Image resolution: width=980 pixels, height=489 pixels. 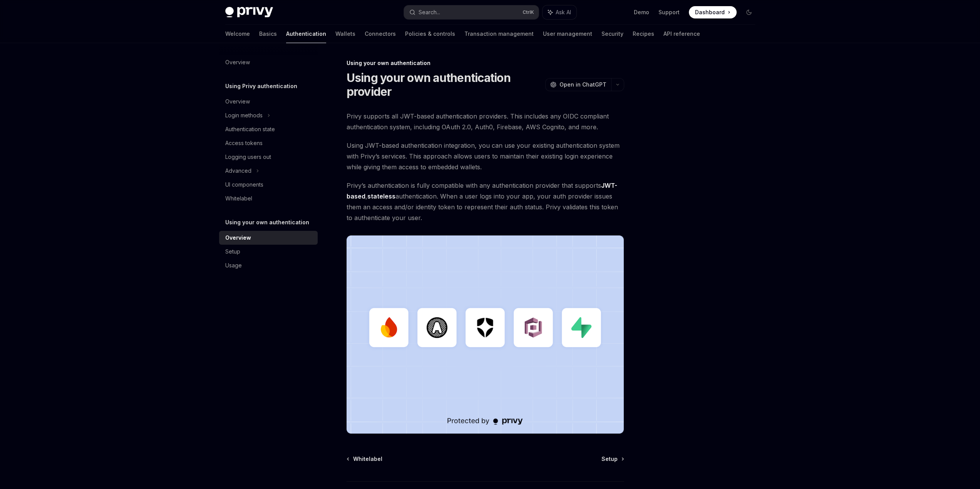 What do you see at coordinates (485, 63) in the screenshot?
I see `div: Using your own authentication` at bounding box center [485, 63].